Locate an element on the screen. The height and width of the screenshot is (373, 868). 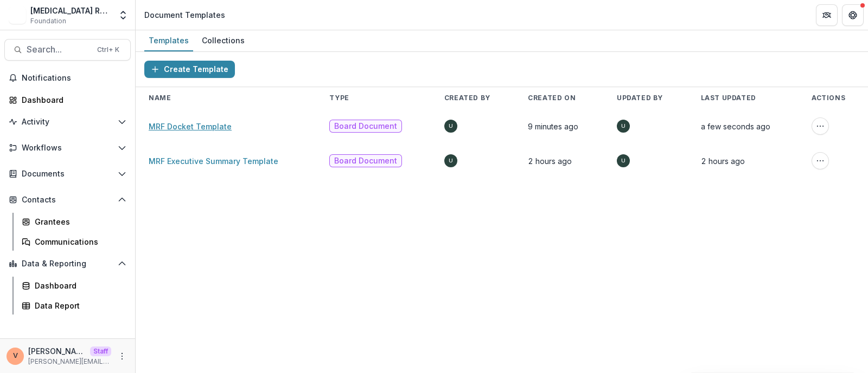
th: Last Updated is located at coordinates (743, 98).